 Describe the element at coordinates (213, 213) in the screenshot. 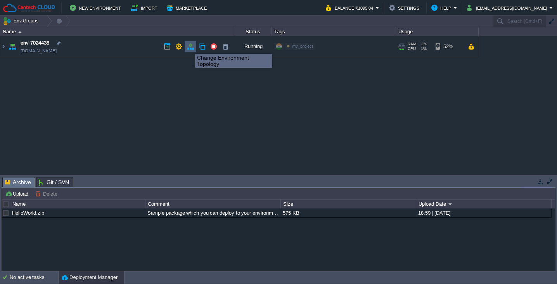

I see `div: Sample package which you can deploy to your environment. Feel free to delete and upload a package...` at that location.